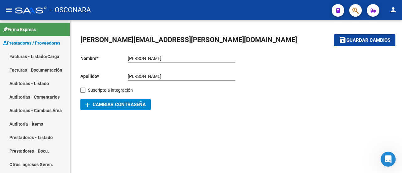 This screenshot has width=402, height=173. Describe the element at coordinates (19, 29) in the screenshot. I see `span: Firma Express` at that location.